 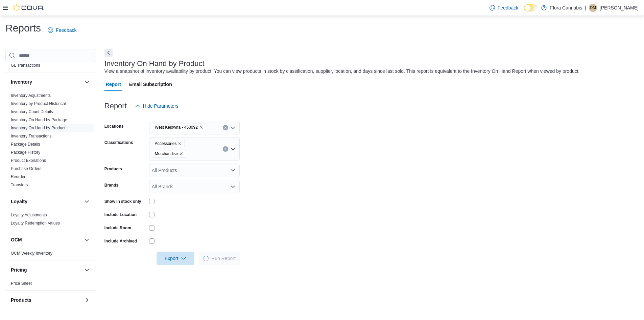 I want to click on span: Purchase Orders, so click(x=26, y=169).